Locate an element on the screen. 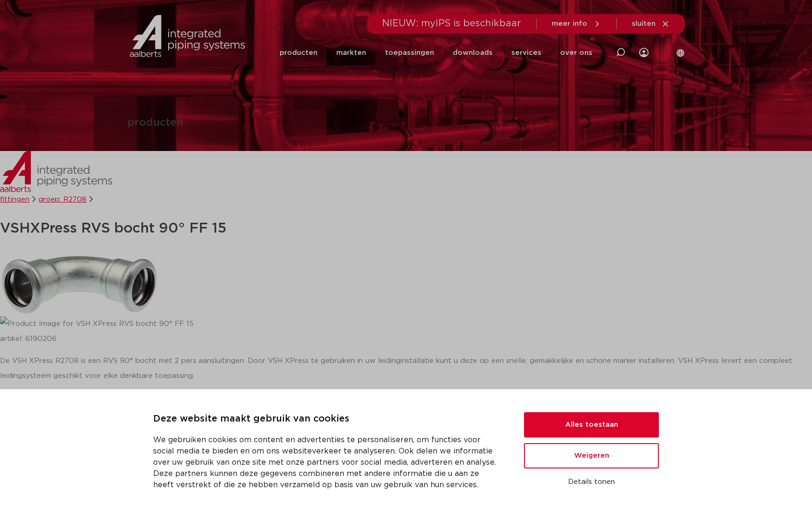 This screenshot has width=812, height=513. a: meer info is located at coordinates (576, 23).